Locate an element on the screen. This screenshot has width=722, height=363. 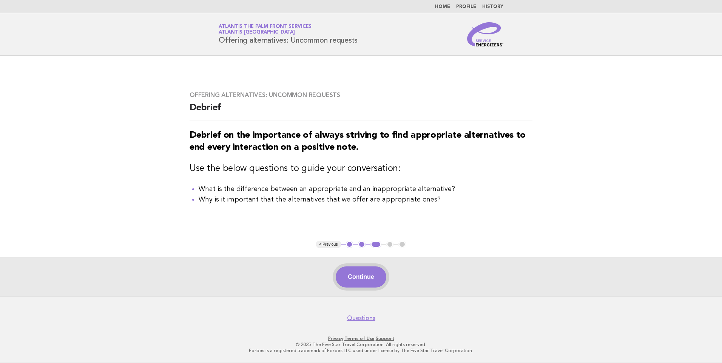
strong: Debrief on the importance of always striving to find appropriate alternatives to end every intera... is located at coordinates (358, 142).